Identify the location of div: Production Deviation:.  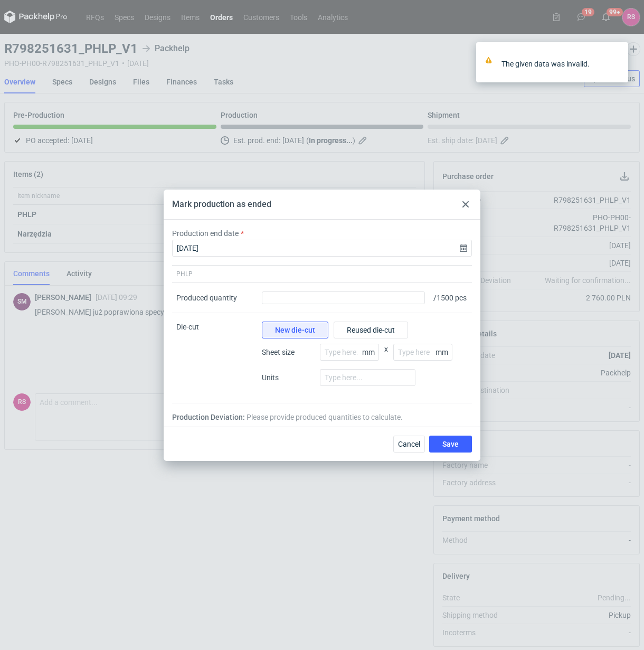
(322, 417).